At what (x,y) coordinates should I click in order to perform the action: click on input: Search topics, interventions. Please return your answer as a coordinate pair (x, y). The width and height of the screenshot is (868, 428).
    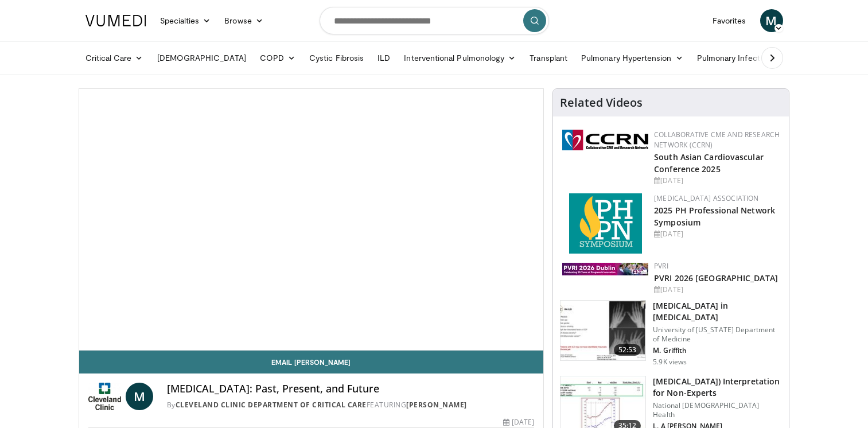
    Looking at the image, I should click on (434, 21).